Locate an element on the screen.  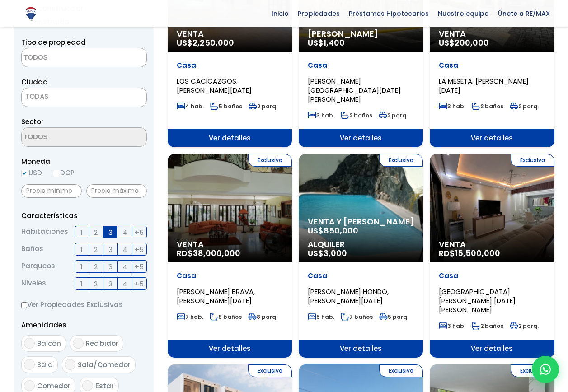
label: DOP is located at coordinates (64, 173).